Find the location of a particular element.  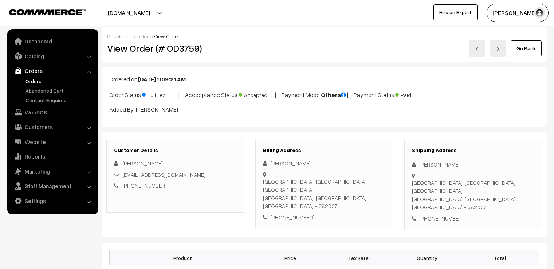

img: user is located at coordinates (539, 13).